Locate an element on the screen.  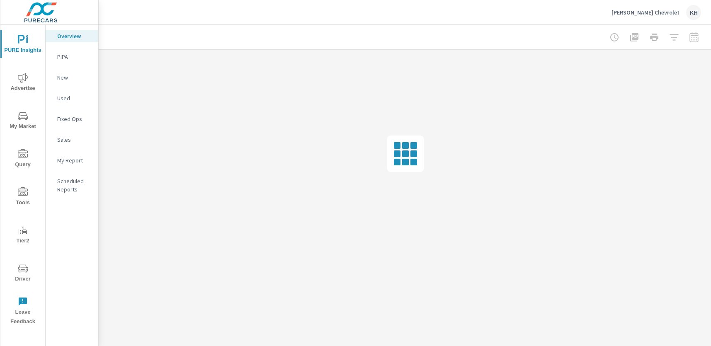
p: Fixed Ops is located at coordinates (74, 119).